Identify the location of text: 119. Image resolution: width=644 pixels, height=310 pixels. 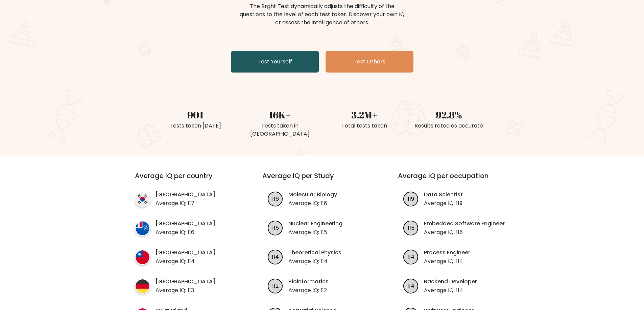
(410, 199).